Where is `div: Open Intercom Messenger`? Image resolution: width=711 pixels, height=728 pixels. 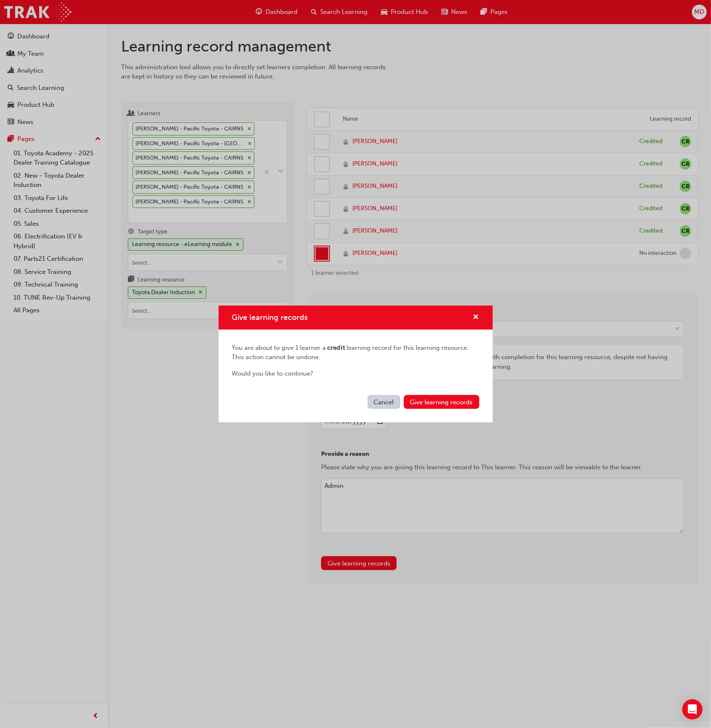
div: Open Intercom Messenger is located at coordinates (692, 709).